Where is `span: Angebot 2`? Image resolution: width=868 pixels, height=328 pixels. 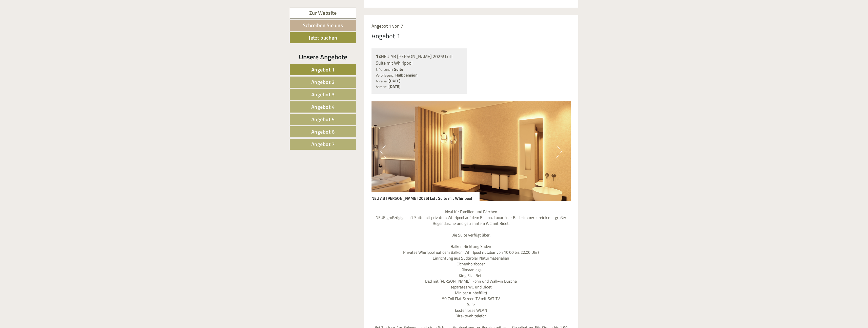 span: Angebot 2 is located at coordinates (323, 82).